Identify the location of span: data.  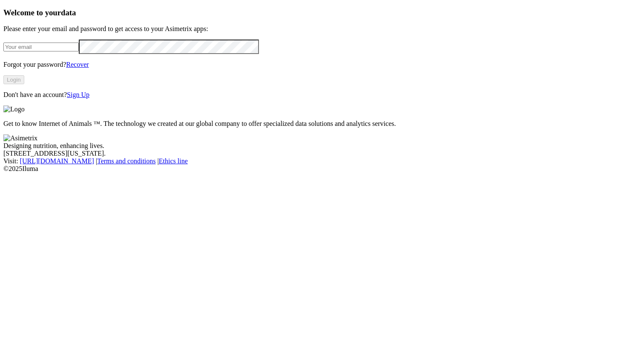
(68, 12).